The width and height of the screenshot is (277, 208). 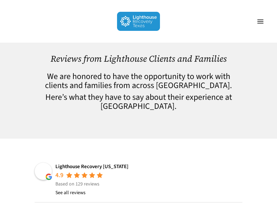 I want to click on div: 4.9, so click(x=59, y=176).